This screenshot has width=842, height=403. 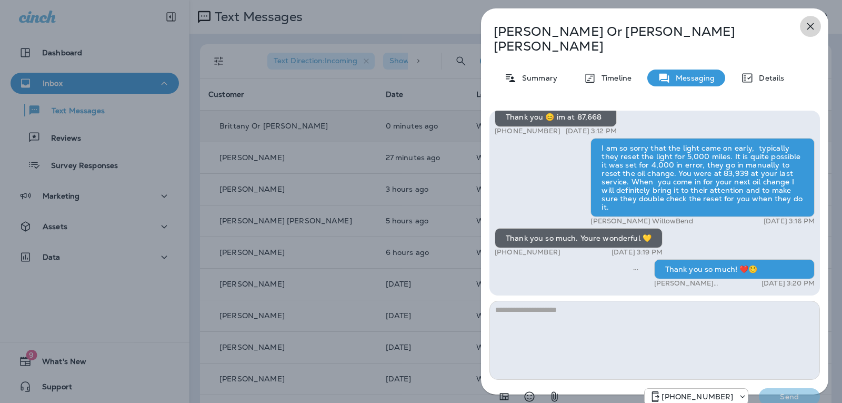 What do you see at coordinates (636, 269) in the screenshot?
I see `span: Sent` at bounding box center [636, 269].